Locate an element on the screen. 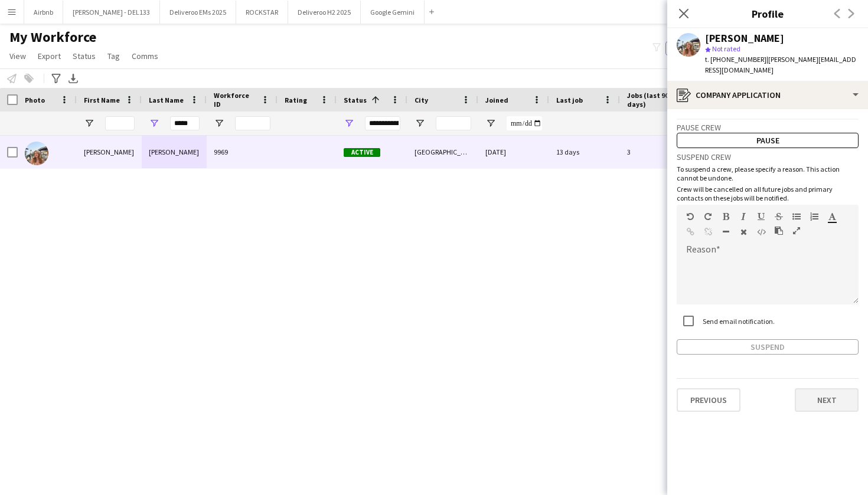 The image size is (868, 495). span: First Name is located at coordinates (101, 99).